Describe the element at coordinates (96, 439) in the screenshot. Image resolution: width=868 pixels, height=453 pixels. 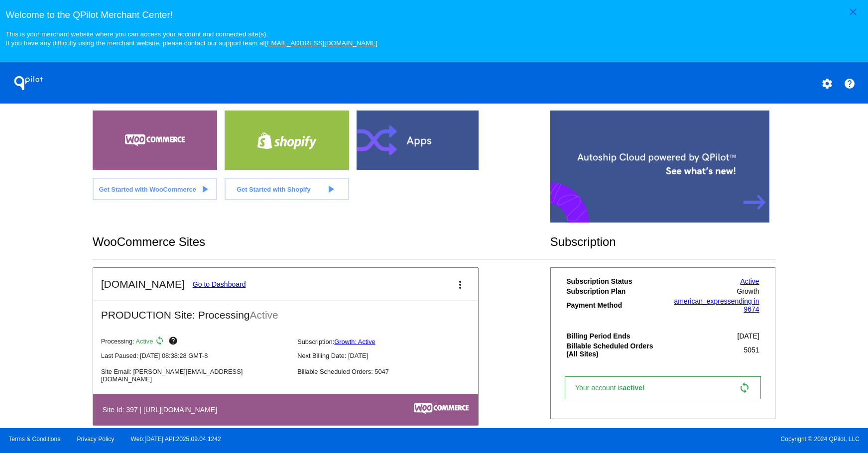
I see `a: Privacy Policy` at that location.